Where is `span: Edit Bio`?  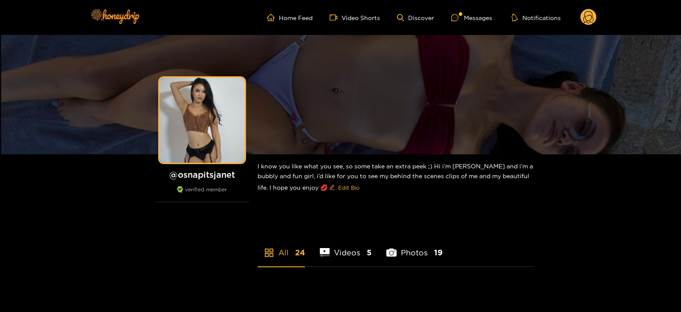 span: Edit Bio is located at coordinates (349, 188).